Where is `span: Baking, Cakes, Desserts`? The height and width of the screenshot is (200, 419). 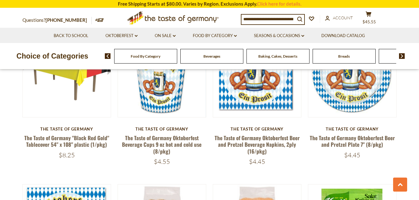
span: Baking, Cakes, Desserts is located at coordinates (278, 56).